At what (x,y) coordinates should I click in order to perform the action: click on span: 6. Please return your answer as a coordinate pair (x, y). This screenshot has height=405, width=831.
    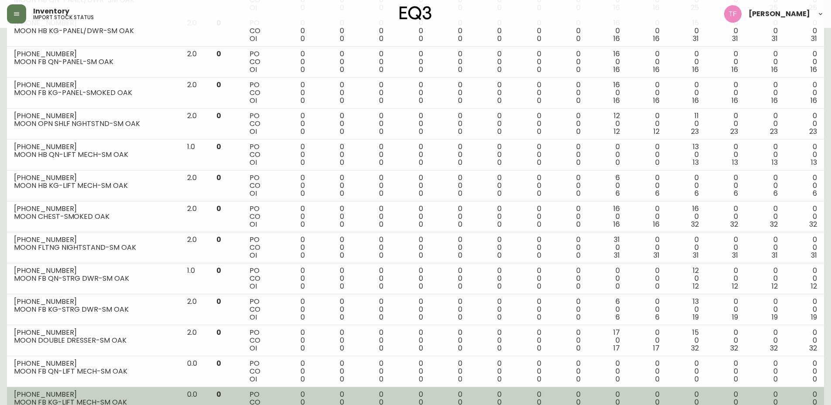
    Looking at the image, I should click on (736, 193).